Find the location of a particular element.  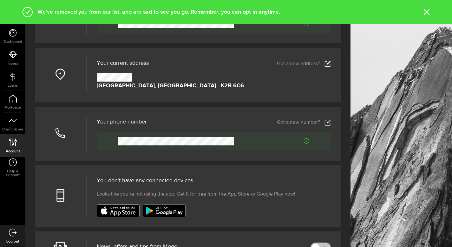

div: We've removed you from our list, and are sad to see you go. Remember, you can opt in anytime. is located at coordinates (228, 12).